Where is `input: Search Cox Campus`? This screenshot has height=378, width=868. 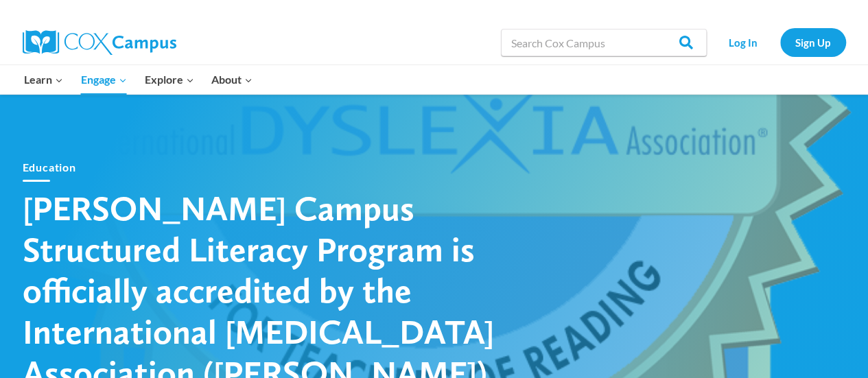 input: Search Cox Campus is located at coordinates (603, 42).